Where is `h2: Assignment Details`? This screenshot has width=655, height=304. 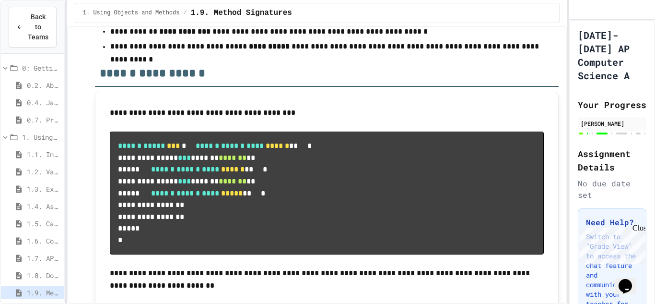
h2: Assignment Details is located at coordinates (612, 160).